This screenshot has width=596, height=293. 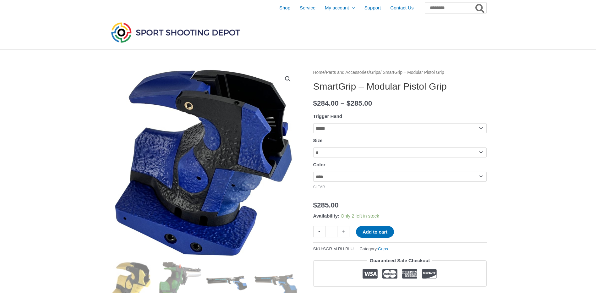 I want to click on span: Availability:, so click(x=326, y=215).